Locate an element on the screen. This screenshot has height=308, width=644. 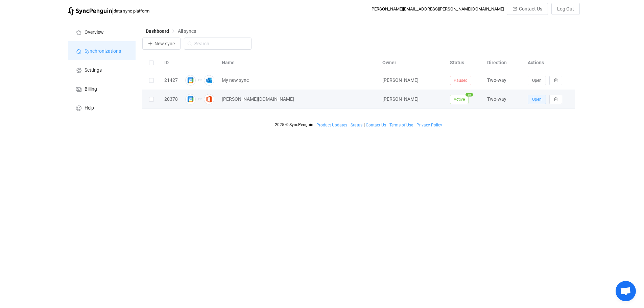
span: Privacy Policy is located at coordinates (429, 125).